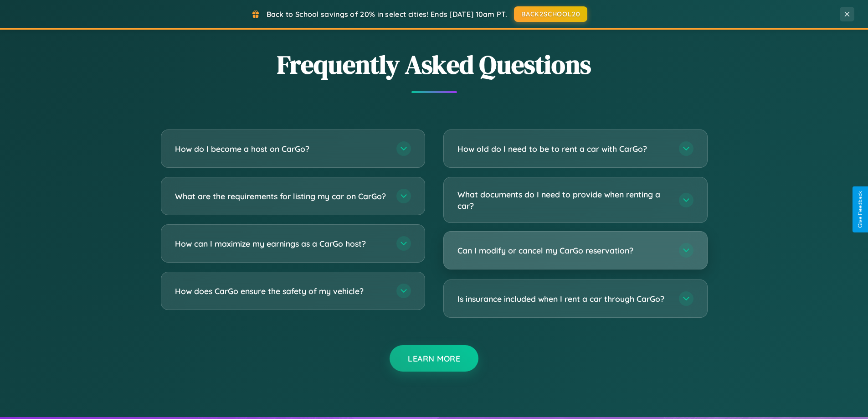  I want to click on h3: How does CarGo ensure the safety of my vehicle?, so click(281, 291).